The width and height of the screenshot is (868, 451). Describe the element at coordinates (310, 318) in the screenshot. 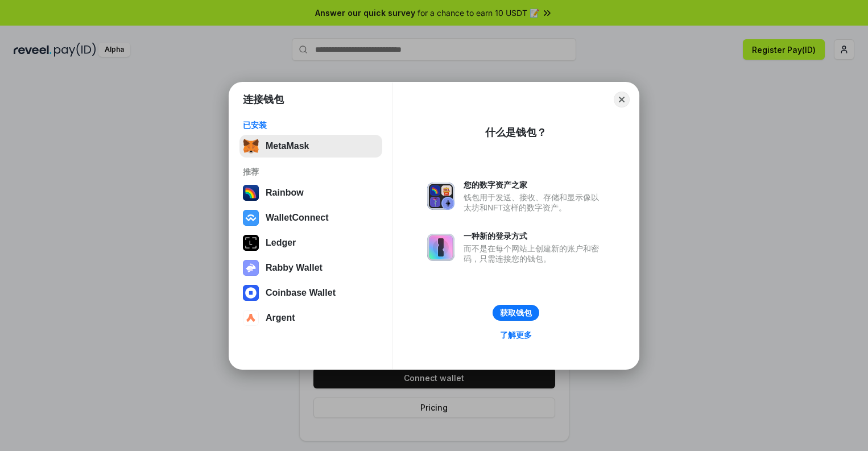

I see `button: Argent` at that location.